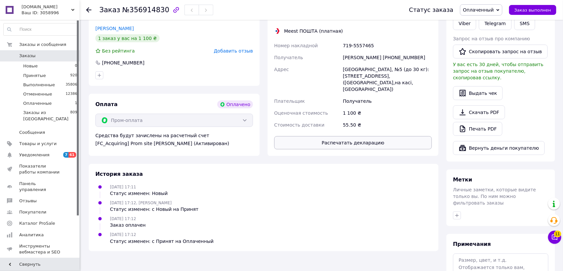  Describe the element at coordinates (174, 140) in the screenshot. I see `div: Средства будут зачислены на расчетный счет` at that location.